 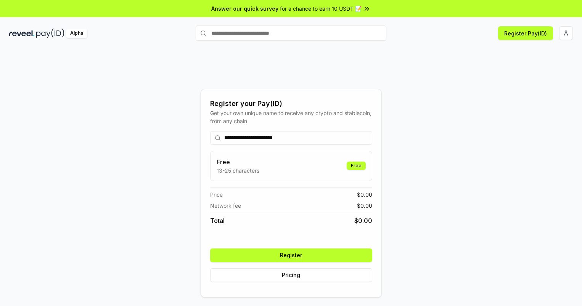 What do you see at coordinates (225, 206) in the screenshot?
I see `span: Network fee` at bounding box center [225, 206].